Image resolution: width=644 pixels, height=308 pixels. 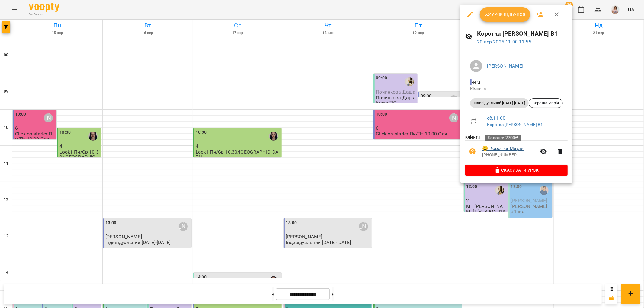 I want to click on span: Баланс: 2700₴, so click(x=503, y=138).